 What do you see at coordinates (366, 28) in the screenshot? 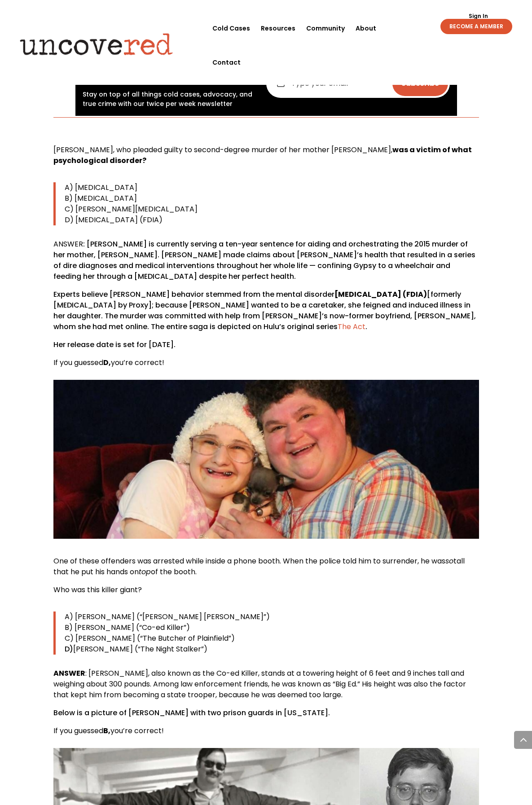
I see `a: About` at bounding box center [366, 28].